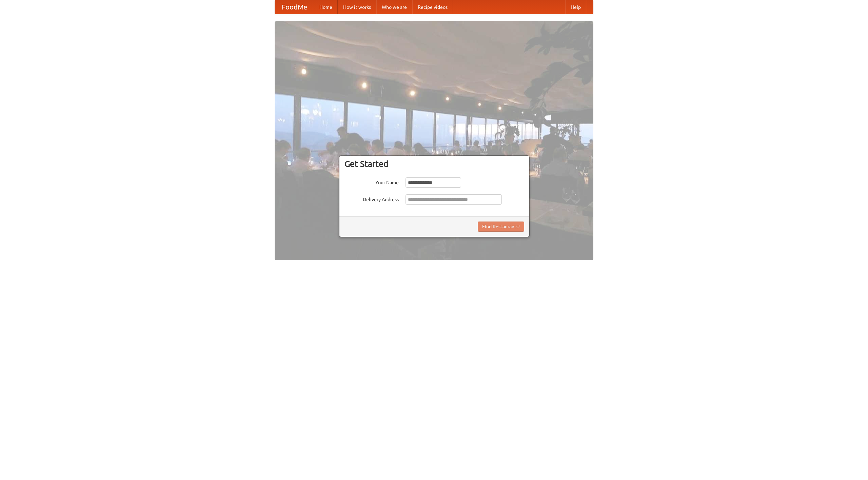  I want to click on a: Who we are, so click(394, 7).